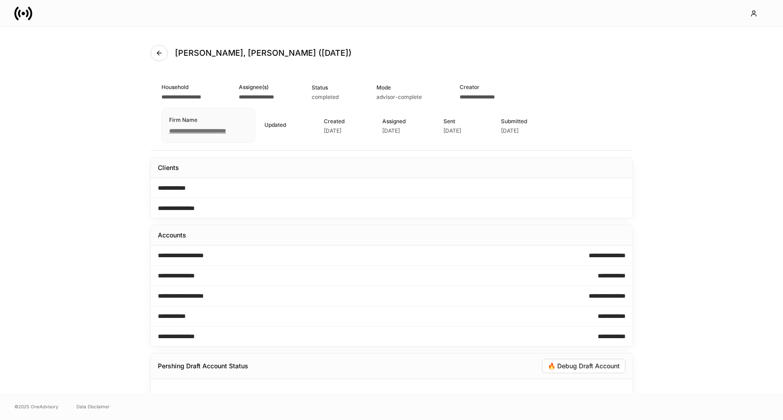  I want to click on div: Created, so click(334, 121).